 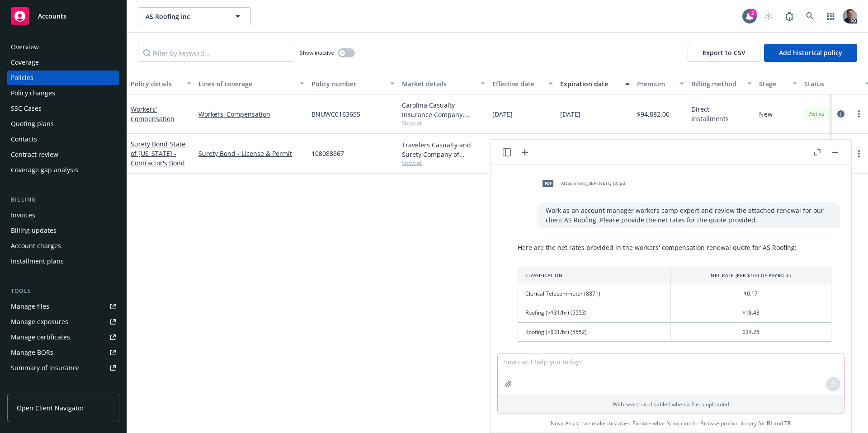 What do you see at coordinates (40, 337) in the screenshot?
I see `div: Manage certificates` at bounding box center [40, 337].